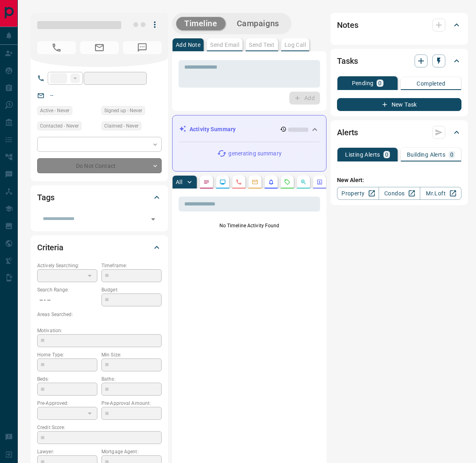 Image resolution: width=476 pixels, height=463 pixels. What do you see at coordinates (348, 133) in the screenshot?
I see `h2: Alerts` at bounding box center [348, 133].